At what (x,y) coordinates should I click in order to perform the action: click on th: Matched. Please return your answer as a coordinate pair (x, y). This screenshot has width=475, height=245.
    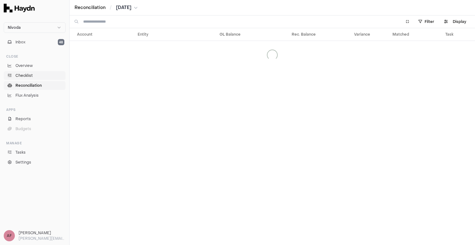
    Looking at the image, I should click on (401, 34).